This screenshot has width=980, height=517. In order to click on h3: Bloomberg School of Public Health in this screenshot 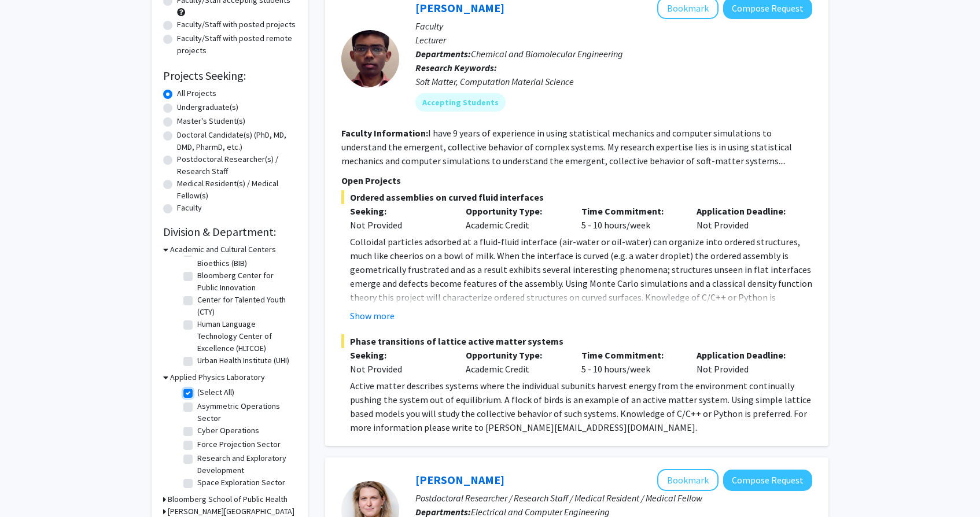, I will do `click(227, 499)`.